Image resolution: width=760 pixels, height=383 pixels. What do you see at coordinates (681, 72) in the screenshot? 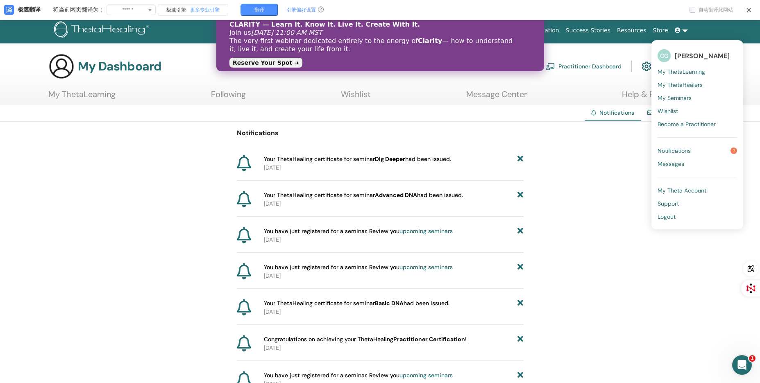
I see `span: My ThetaLearning` at bounding box center [681, 72].